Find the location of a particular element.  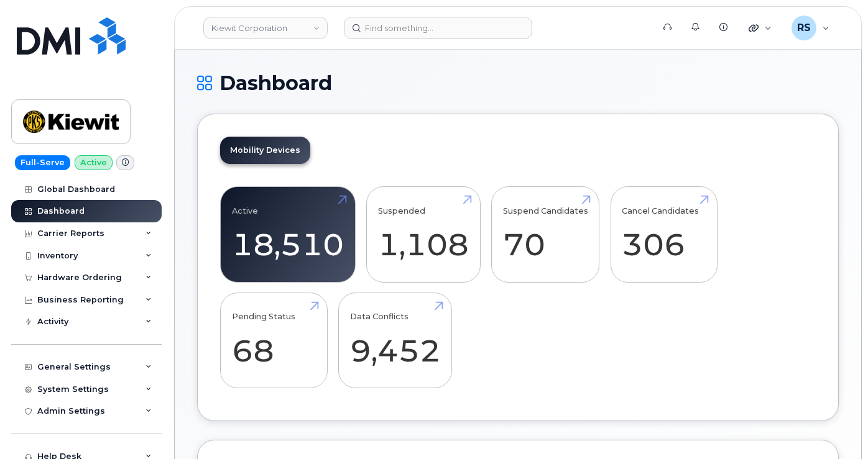

a: Active 18,510 is located at coordinates (288, 235).